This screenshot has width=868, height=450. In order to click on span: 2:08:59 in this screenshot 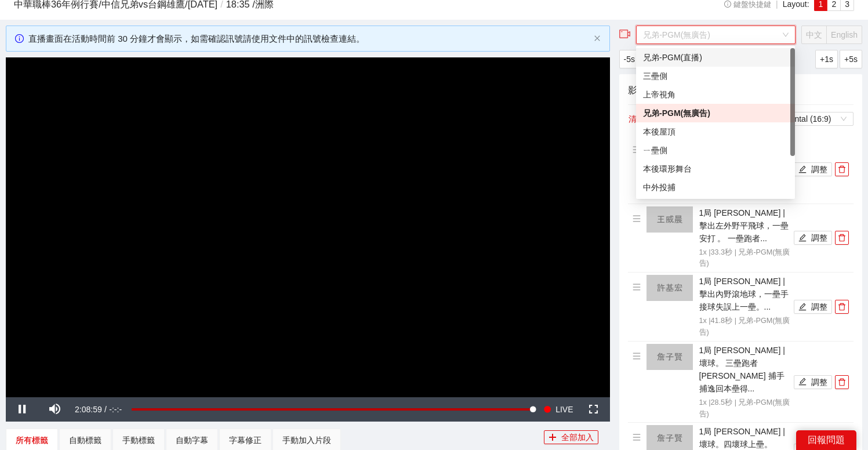, I will do `click(88, 409)`.